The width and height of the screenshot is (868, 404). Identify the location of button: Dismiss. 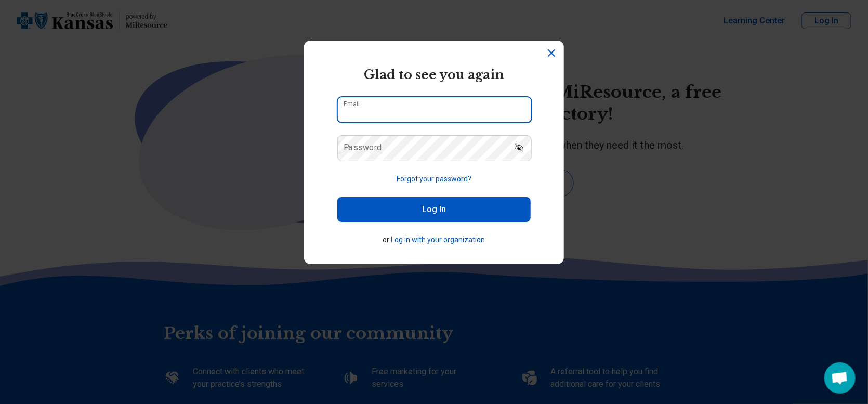
(551, 53).